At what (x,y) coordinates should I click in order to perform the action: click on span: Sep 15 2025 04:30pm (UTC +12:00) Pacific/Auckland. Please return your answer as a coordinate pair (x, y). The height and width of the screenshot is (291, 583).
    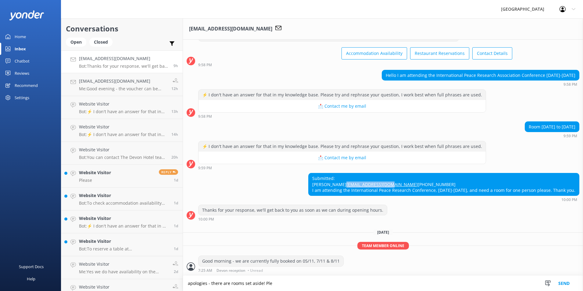
    Looking at the image, I should click on (176, 249).